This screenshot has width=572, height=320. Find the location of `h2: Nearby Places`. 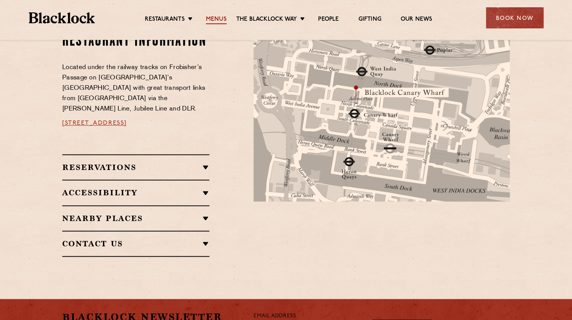

h2: Nearby Places is located at coordinates (136, 218).